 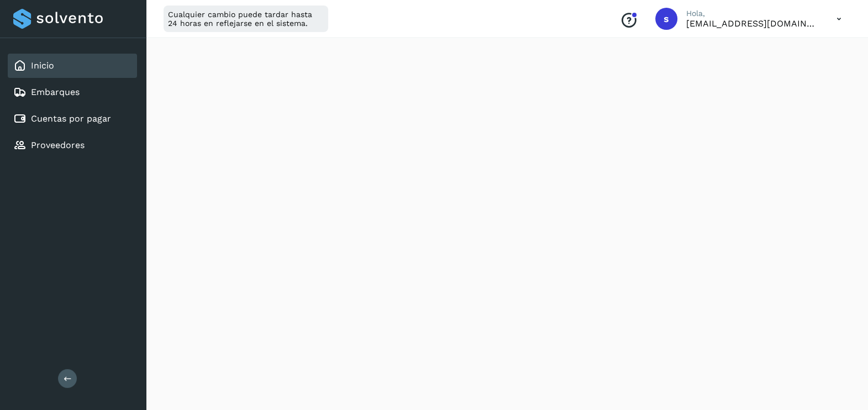 What do you see at coordinates (73, 92) in the screenshot?
I see `div: Embarques` at bounding box center [73, 92].